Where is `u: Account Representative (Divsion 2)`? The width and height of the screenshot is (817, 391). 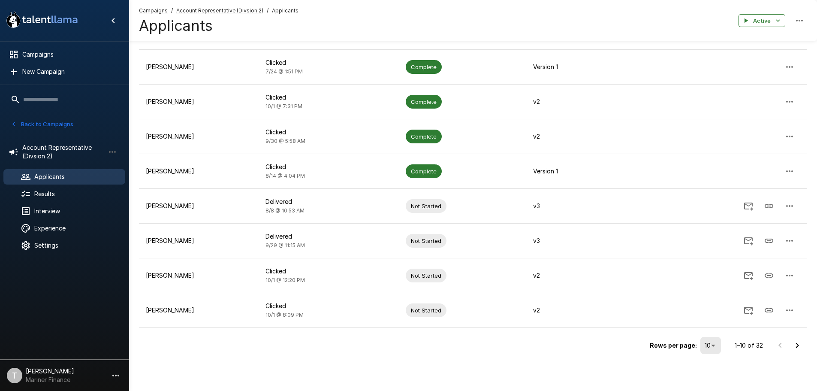
u: Account Representative (Divsion 2) is located at coordinates (220, 10).